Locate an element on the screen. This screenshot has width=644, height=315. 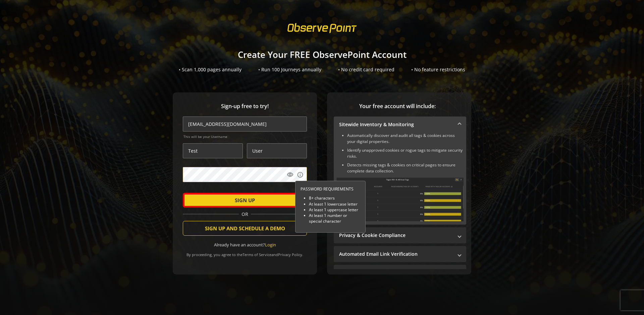
div: PASSWORD REQUIREMENTS is located at coordinates (331, 189).